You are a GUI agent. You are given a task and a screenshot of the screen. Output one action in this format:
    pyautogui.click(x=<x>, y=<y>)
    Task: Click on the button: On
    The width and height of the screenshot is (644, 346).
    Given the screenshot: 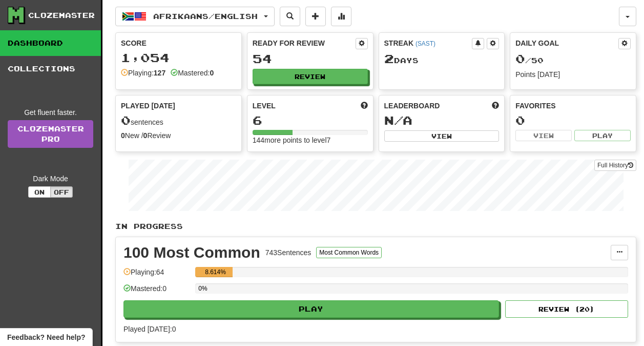 What is the action you would take?
    pyautogui.click(x=40, y=192)
    